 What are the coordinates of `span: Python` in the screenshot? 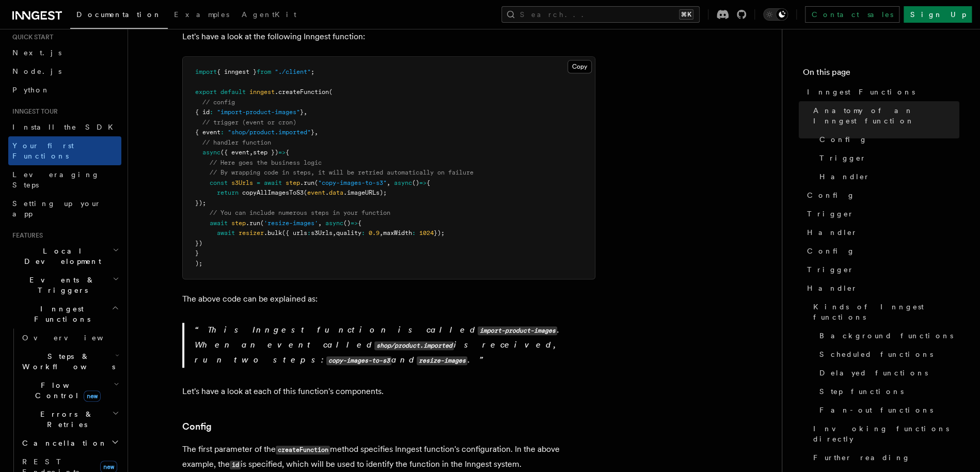 It's located at (31, 90).